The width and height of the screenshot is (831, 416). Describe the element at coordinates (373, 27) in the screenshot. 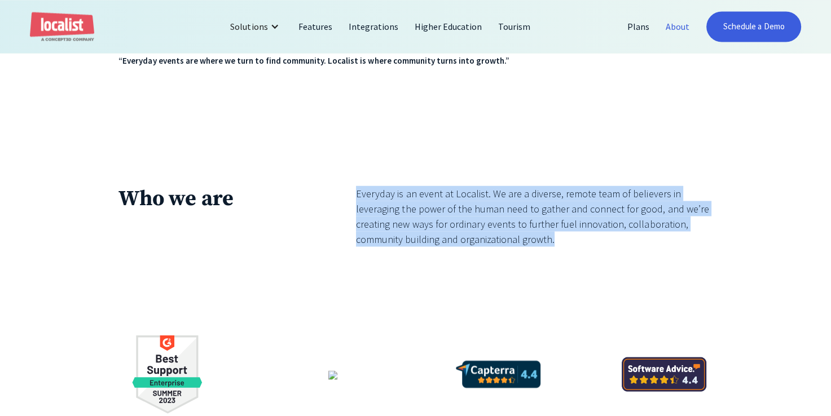

I see `a: Integrations` at that location.